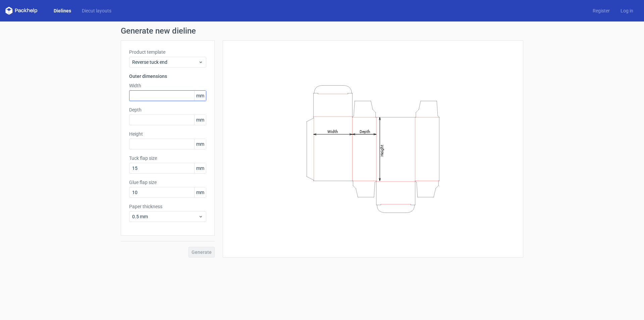 Image resolution: width=644 pixels, height=320 pixels. I want to click on label: Tuck flap size, so click(168, 158).